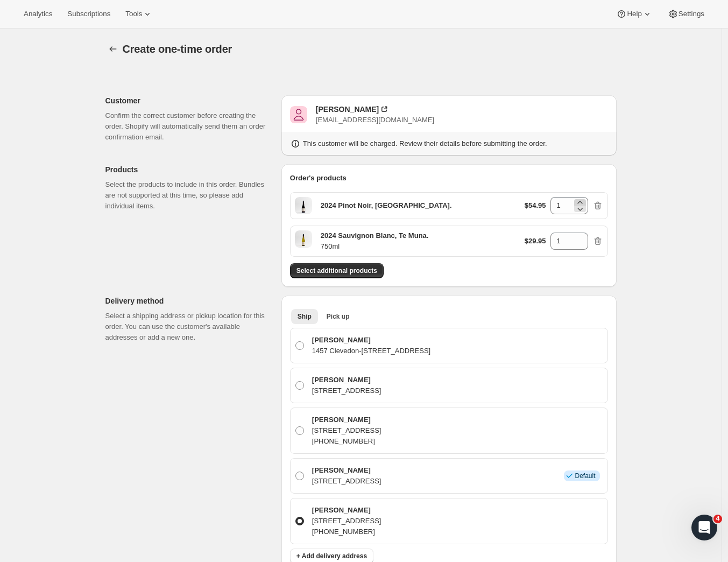 This screenshot has width=728, height=562. I want to click on p: This customer will be charged. Review their details before submitting the order., so click(425, 143).